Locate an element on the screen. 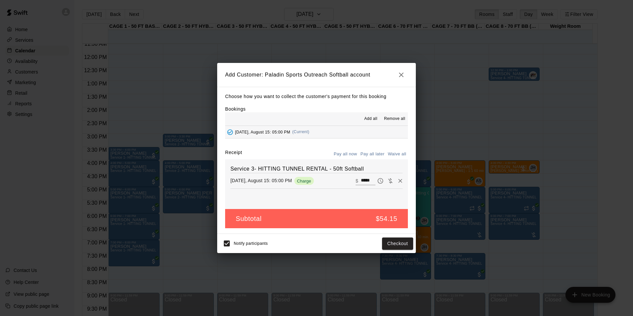 The width and height of the screenshot is (633, 316). span: Add all is located at coordinates (371, 119).